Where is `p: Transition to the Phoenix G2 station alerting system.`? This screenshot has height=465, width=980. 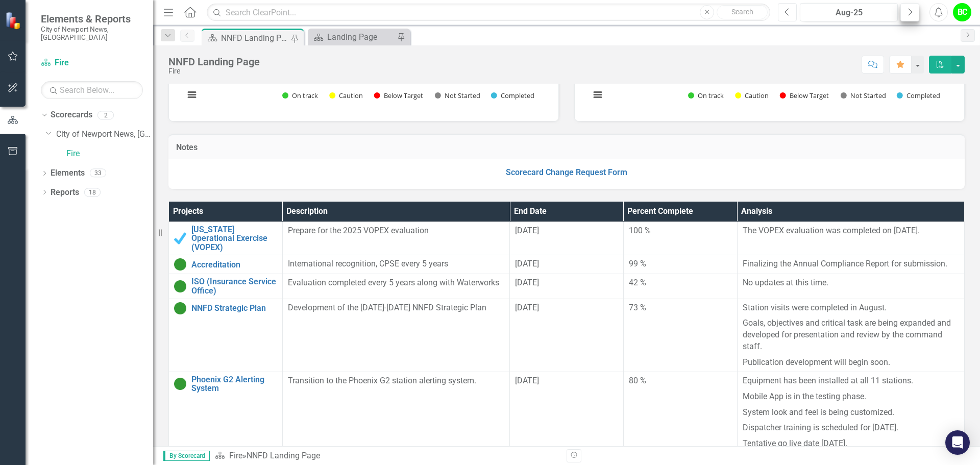
p: Transition to the Phoenix G2 station alerting system. is located at coordinates (396, 381).